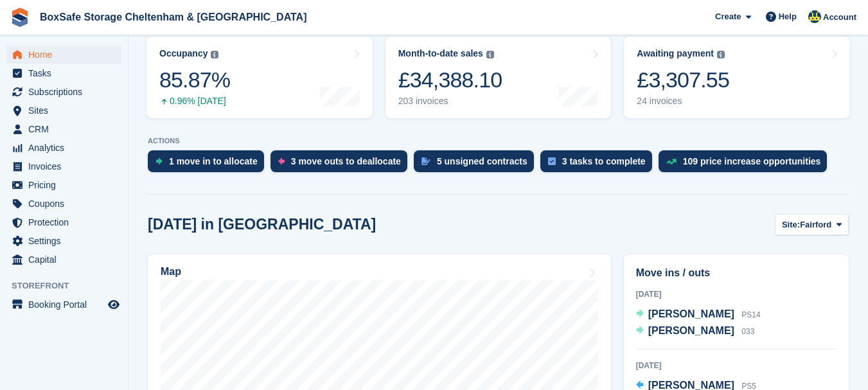  What do you see at coordinates (67, 166) in the screenshot?
I see `span: Invoices` at bounding box center [67, 166].